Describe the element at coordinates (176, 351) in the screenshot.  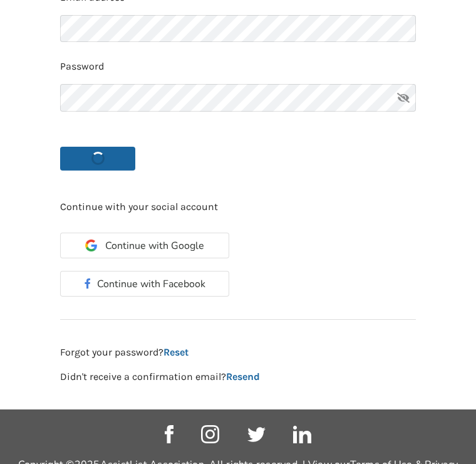
I see `a: Reset` at that location.